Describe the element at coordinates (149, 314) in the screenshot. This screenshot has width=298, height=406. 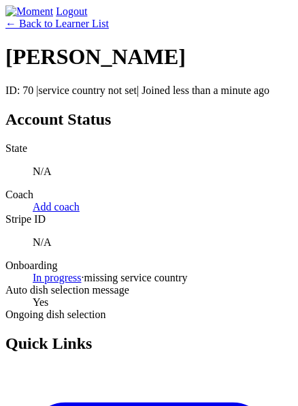
I see `dt: Ongoing dish selection` at that location.